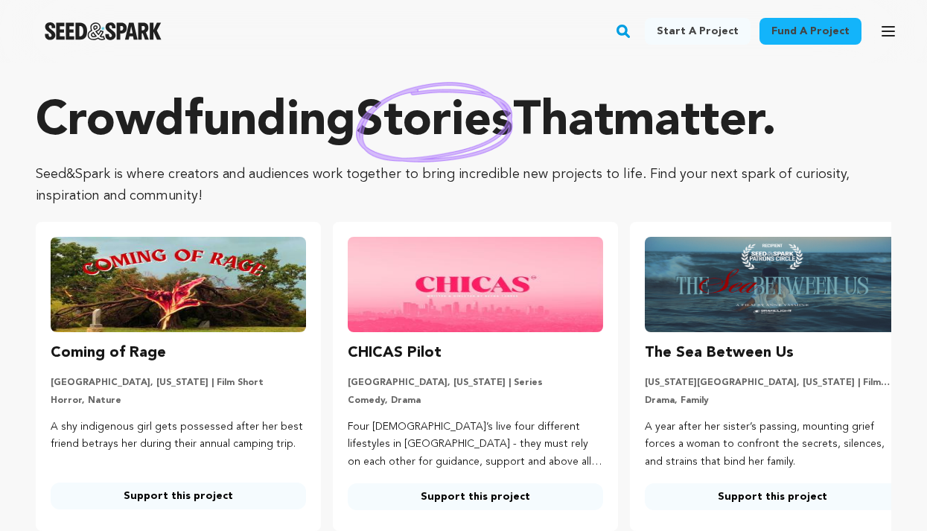 This screenshot has height=531, width=927. Describe the element at coordinates (178, 400) in the screenshot. I see `p: Horror, Nature` at that location.